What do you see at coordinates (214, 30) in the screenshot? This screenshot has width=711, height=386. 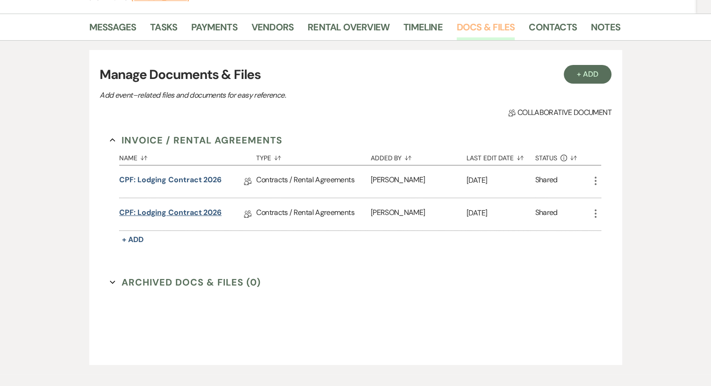 I see `a: Payments` at bounding box center [214, 30].